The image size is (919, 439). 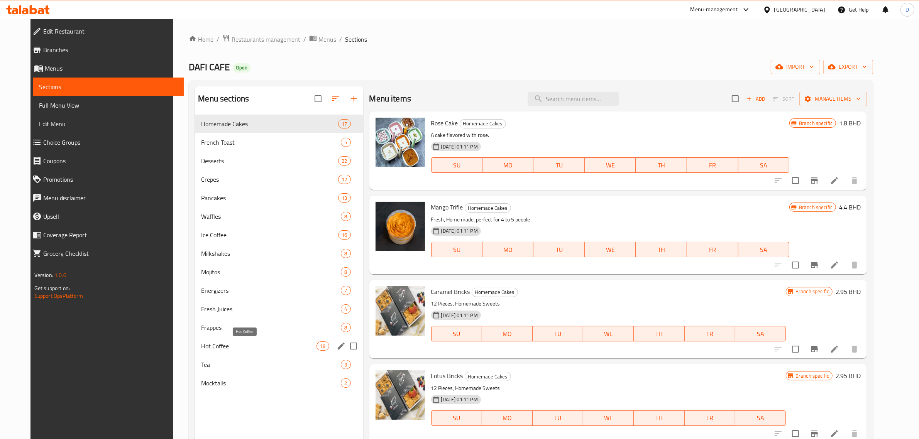 I want to click on div: Milkshakes8, so click(x=279, y=254).